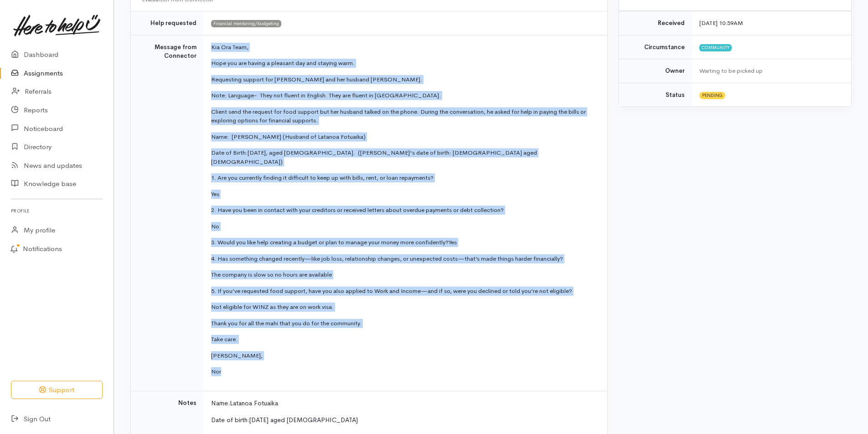  Describe the element at coordinates (57, 211) in the screenshot. I see `h6: Profile` at that location.